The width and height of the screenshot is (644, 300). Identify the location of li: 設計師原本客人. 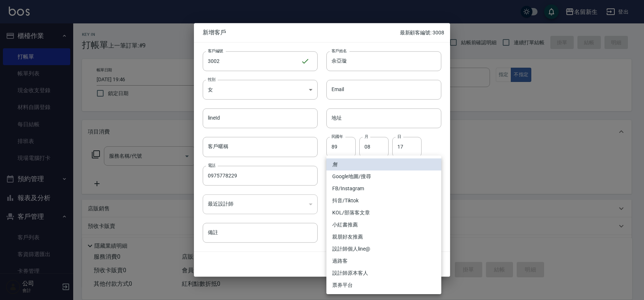
(384, 273).